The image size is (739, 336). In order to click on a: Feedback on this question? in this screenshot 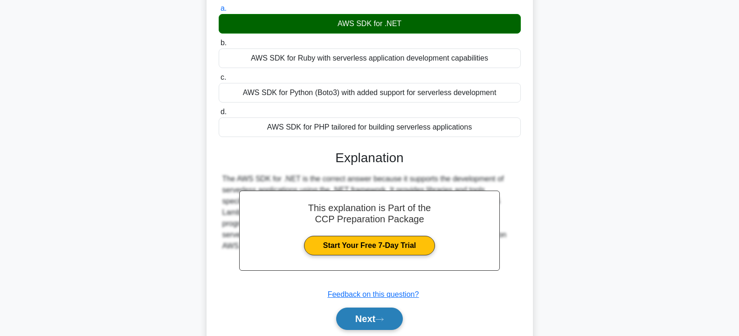, I will do `click(374, 294)`.